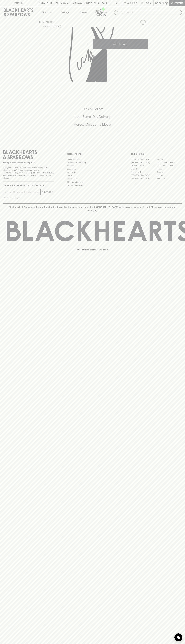 The image size is (185, 644). What do you see at coordinates (47, 192) in the screenshot?
I see `p: SUBSCRIBE` at bounding box center [47, 192].